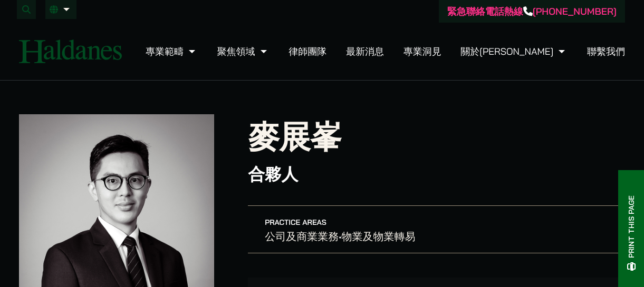 Image resolution: width=644 pixels, height=287 pixels. Describe the element at coordinates (61, 10) in the screenshot. I see `a: 繁` at that location.